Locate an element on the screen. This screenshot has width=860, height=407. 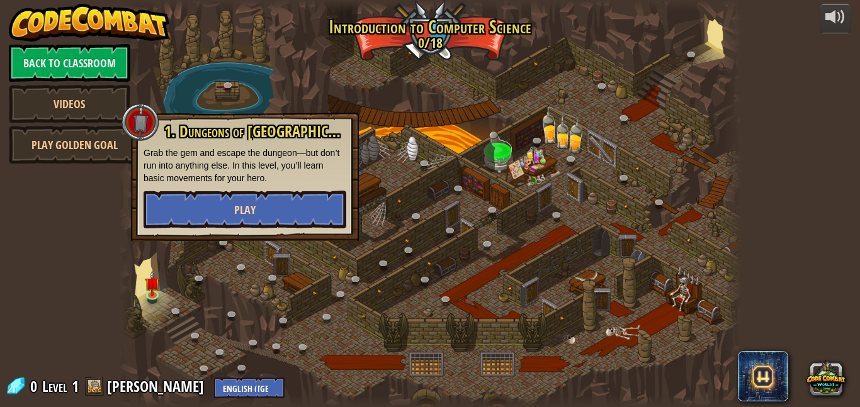
img: CodeCombat - Learn how to code by playing a game is located at coordinates (89, 23).